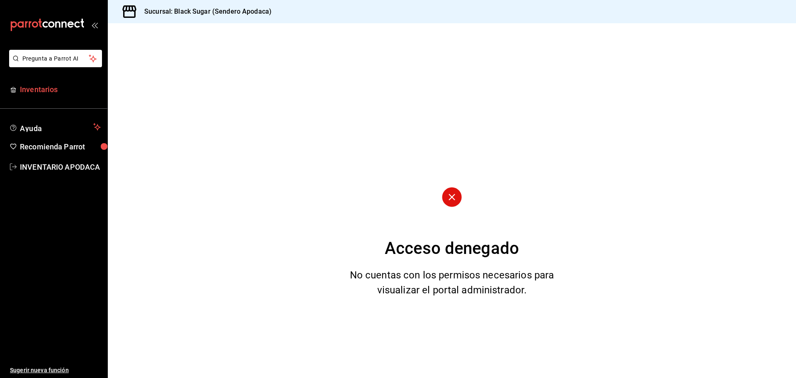  I want to click on h3: Sucursal: Black Sugar (Sendero Apodaca), so click(204, 12).